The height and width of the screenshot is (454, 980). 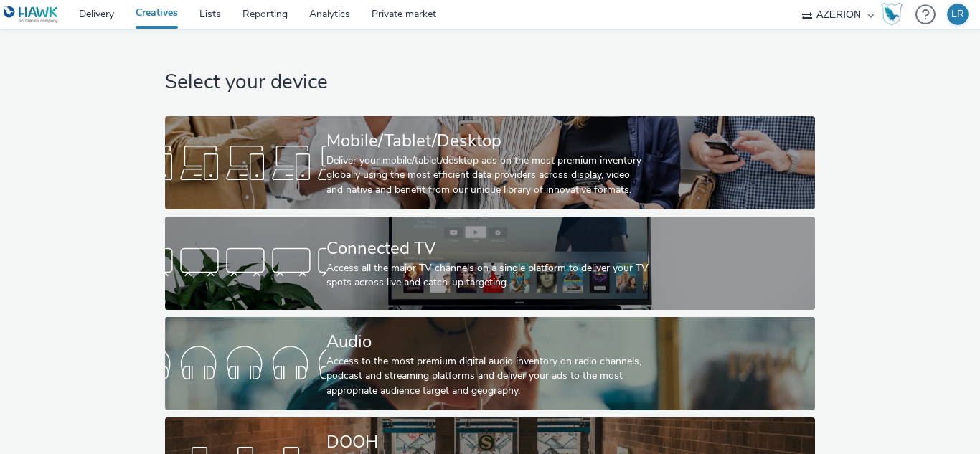 What do you see at coordinates (490, 82) in the screenshot?
I see `h1: Select your device` at bounding box center [490, 82].